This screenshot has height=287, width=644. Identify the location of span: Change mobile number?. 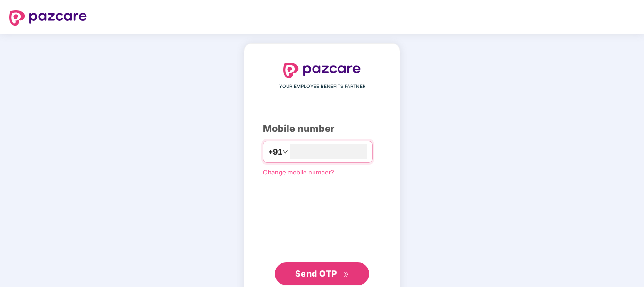
(298, 172).